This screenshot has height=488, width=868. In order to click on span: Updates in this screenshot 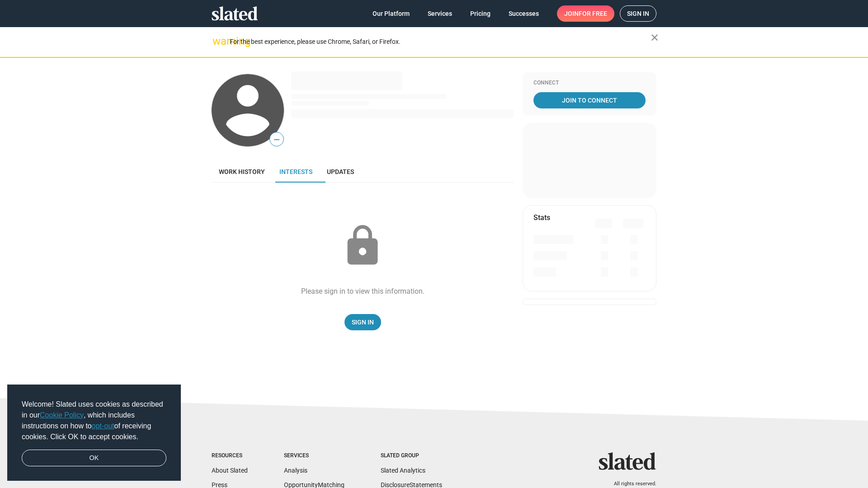, I will do `click(340, 172)`.